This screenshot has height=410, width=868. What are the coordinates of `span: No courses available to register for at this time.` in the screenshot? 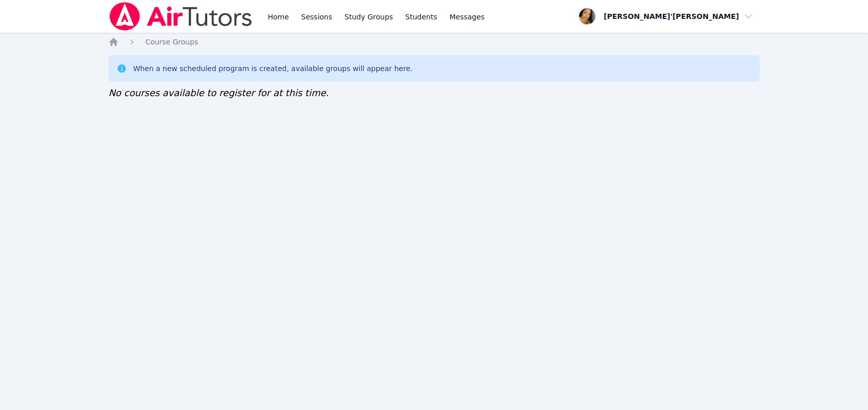 It's located at (218, 93).